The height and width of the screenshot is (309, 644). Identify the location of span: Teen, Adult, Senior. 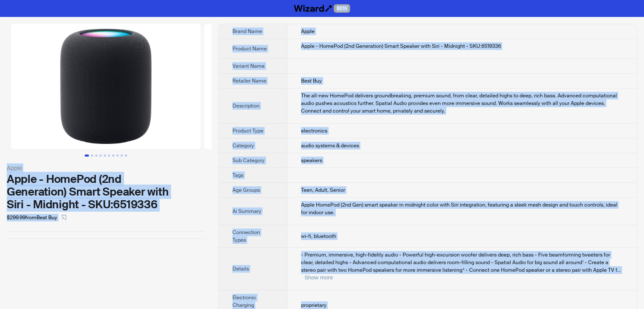
(323, 190).